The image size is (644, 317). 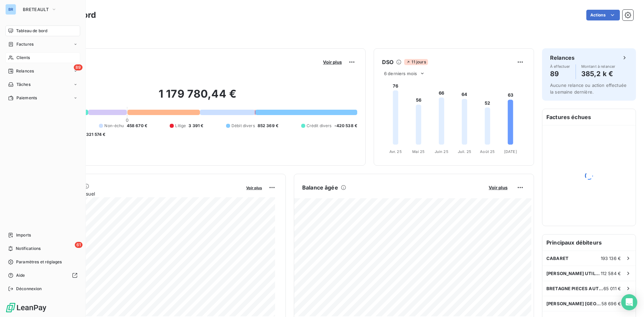 What do you see at coordinates (589, 117) in the screenshot?
I see `h6: Factures échues` at bounding box center [589, 117].